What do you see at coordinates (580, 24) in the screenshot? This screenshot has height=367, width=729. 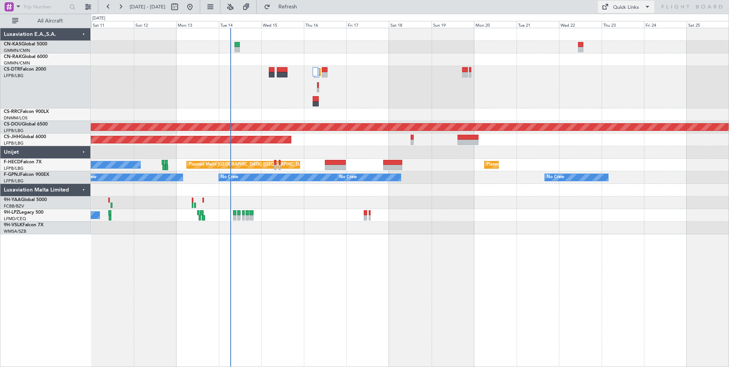 I see `div: Wed 22` at bounding box center [580, 24].